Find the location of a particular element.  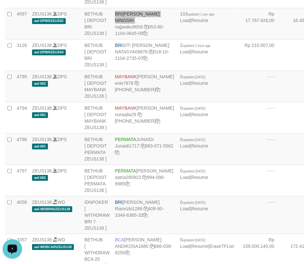

a: Copy najjwaku9009 to clipboard is located at coordinates (146, 27).